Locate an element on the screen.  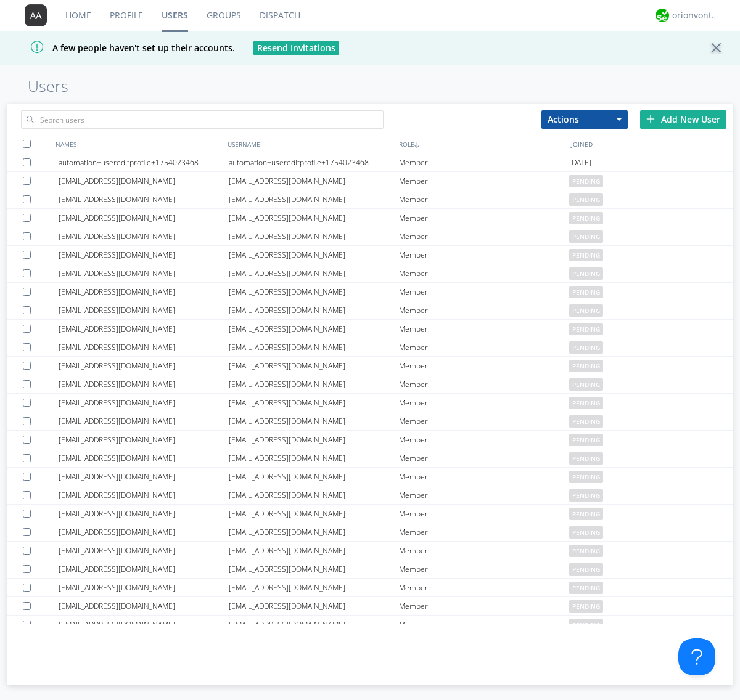
div: JOINED is located at coordinates (654, 143).